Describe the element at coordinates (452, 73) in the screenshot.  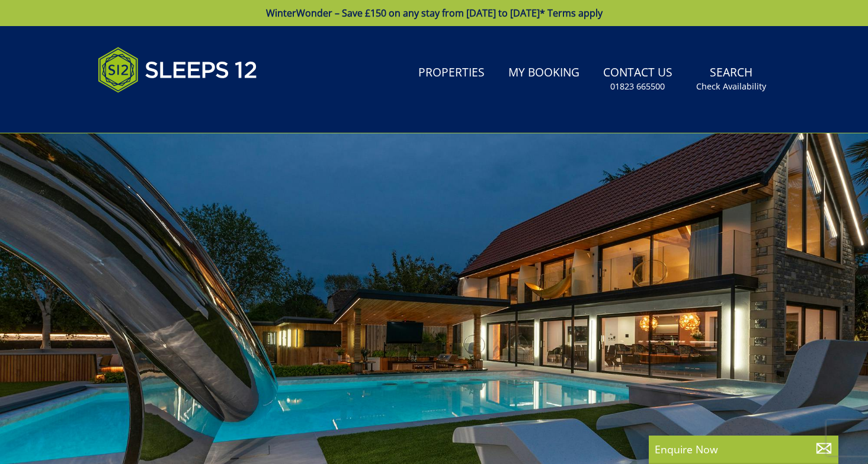
I see `a: Properties` at that location.